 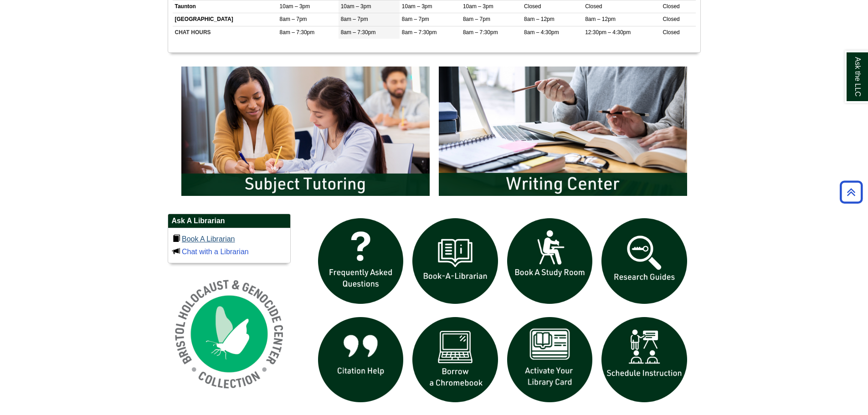 What do you see at coordinates (563, 132) in the screenshot?
I see `img: Writing Center Information` at bounding box center [563, 132].